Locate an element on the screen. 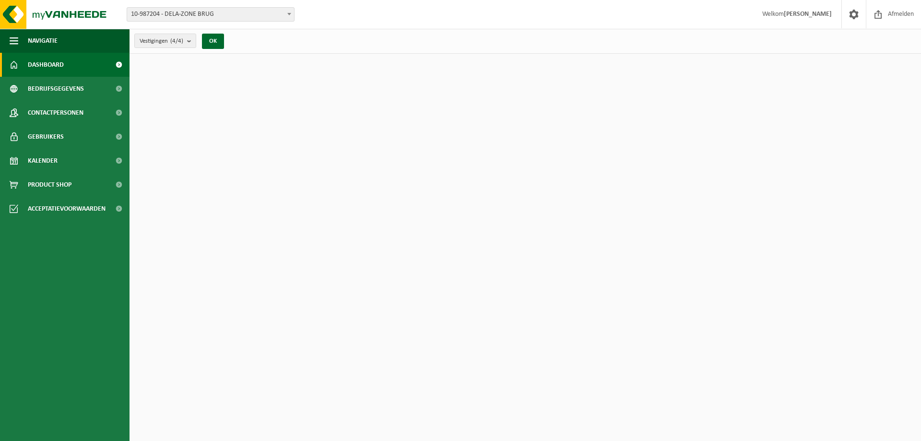  span: 10-987204 - DELA-ZONE BRUG is located at coordinates (211, 14).